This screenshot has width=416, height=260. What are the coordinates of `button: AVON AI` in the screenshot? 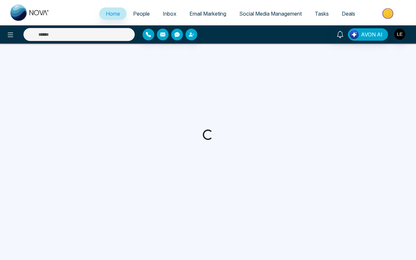 It's located at (368, 35).